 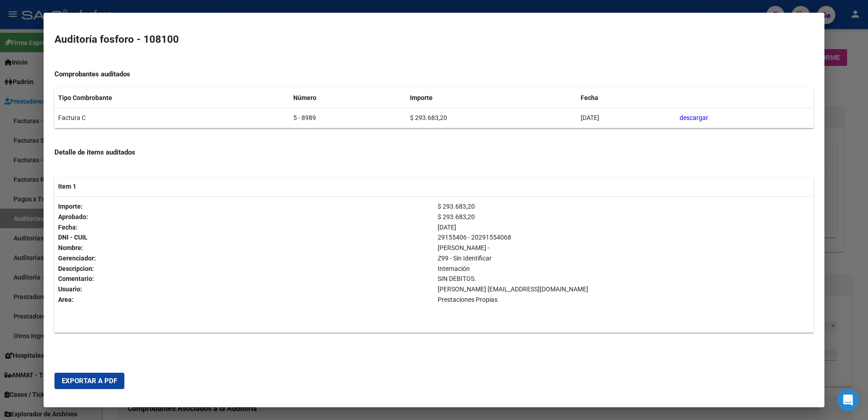 I want to click on p: Prestaciones Propias, so click(x=624, y=300).